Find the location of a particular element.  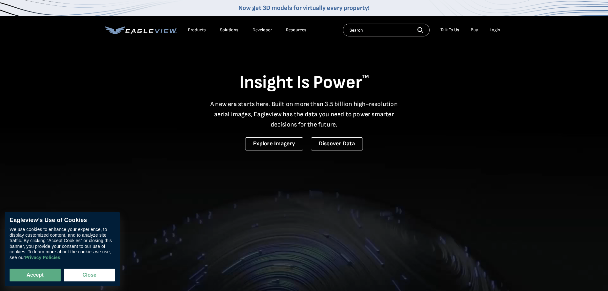

div: We use cookies to enhance your experience, to display customized content, and to analyze site tra... is located at coordinates (62, 244).